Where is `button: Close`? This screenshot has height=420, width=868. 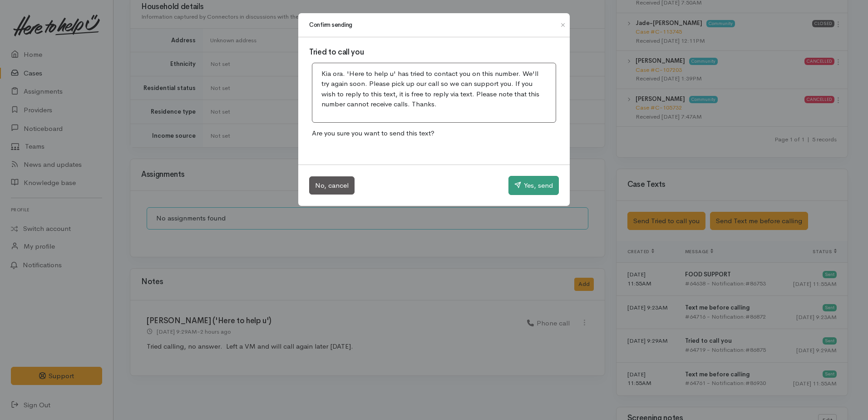 button: Close is located at coordinates (563, 25).